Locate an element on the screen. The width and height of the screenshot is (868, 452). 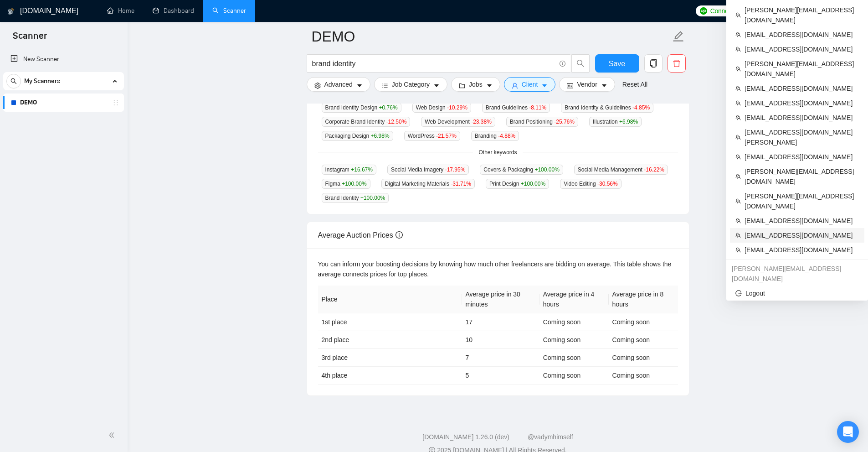
span: Jobs is located at coordinates (476, 85).